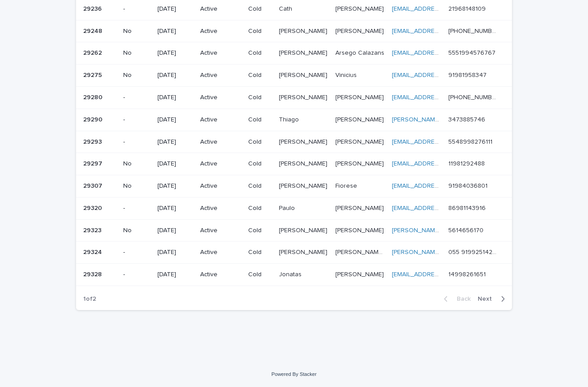 This screenshot has height=387, width=588. Describe the element at coordinates (347, 74) in the screenshot. I see `p: Vinicius` at that location.